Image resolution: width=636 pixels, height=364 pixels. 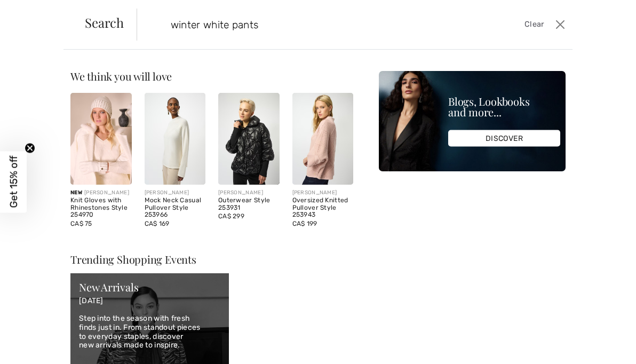 I want to click on img: Joseph Ribkoff Outerwear Style 253931. Winter White, so click(x=249, y=139).